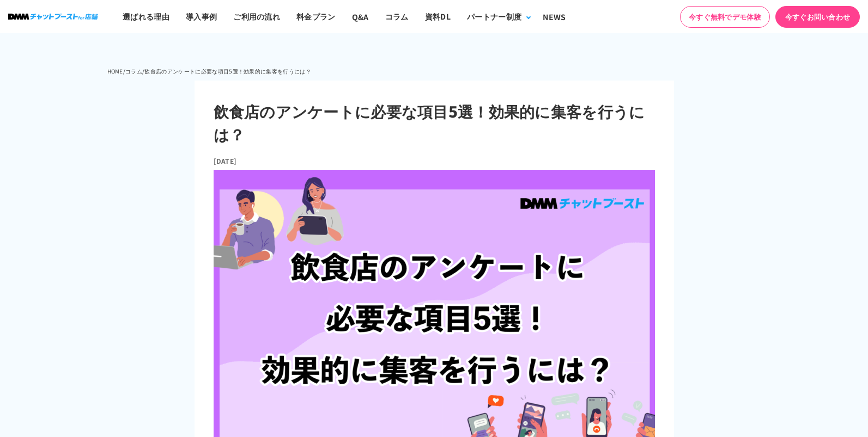  What do you see at coordinates (134, 71) in the screenshot?
I see `a: コラム` at bounding box center [134, 71].